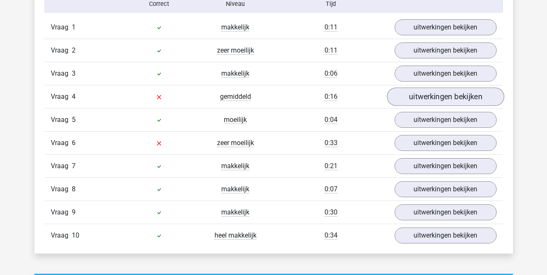 Image resolution: width=547 pixels, height=275 pixels. Describe the element at coordinates (73, 27) in the screenshot. I see `span: 1` at that location.